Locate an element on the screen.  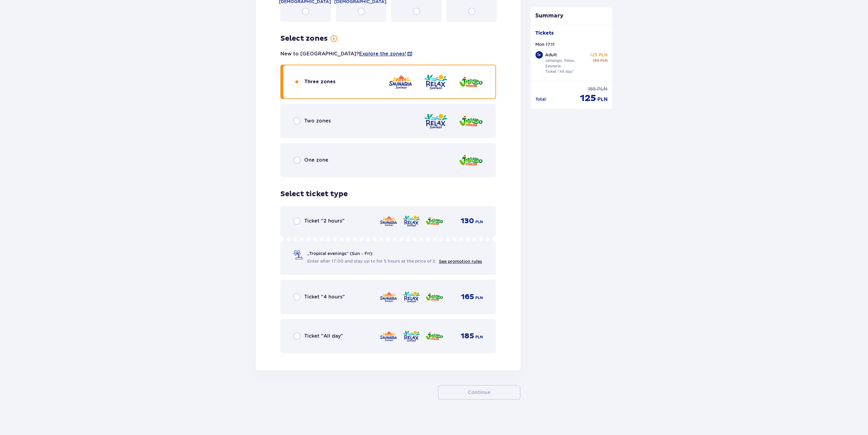
span: Ticket "2 hours" is located at coordinates (324, 221).